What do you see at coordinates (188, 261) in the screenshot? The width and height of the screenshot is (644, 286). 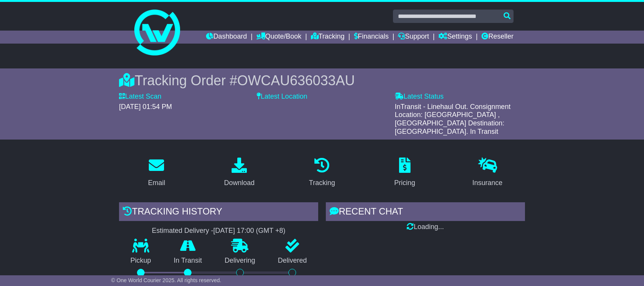 I see `p: In Transit` at bounding box center [188, 261].